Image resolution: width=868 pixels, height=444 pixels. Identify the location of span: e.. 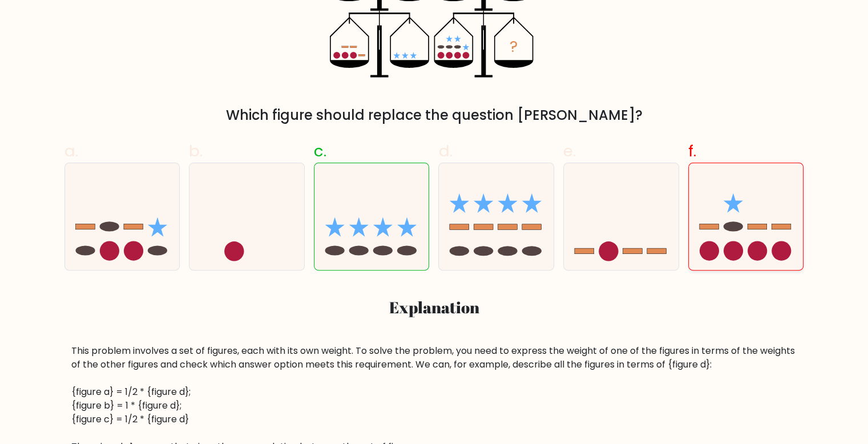
(570, 151).